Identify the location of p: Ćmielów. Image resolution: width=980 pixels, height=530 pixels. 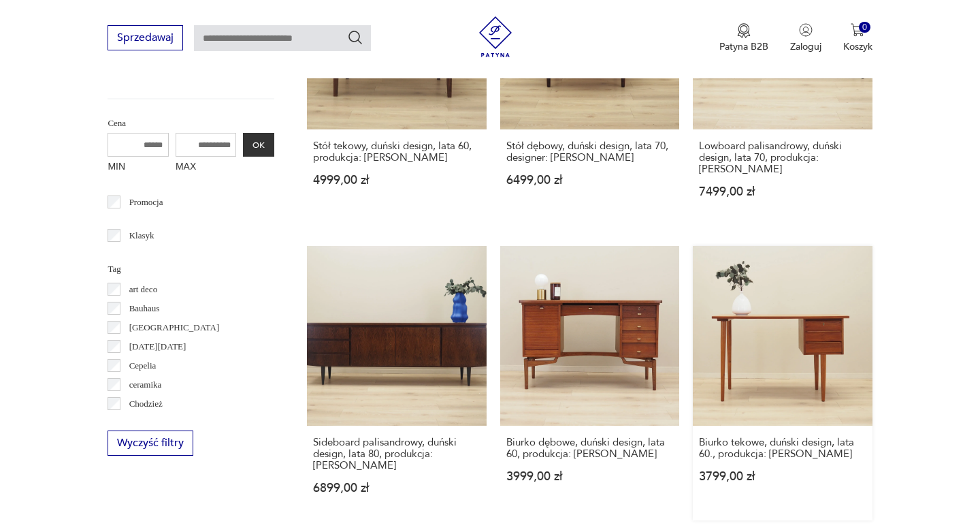
(146, 422).